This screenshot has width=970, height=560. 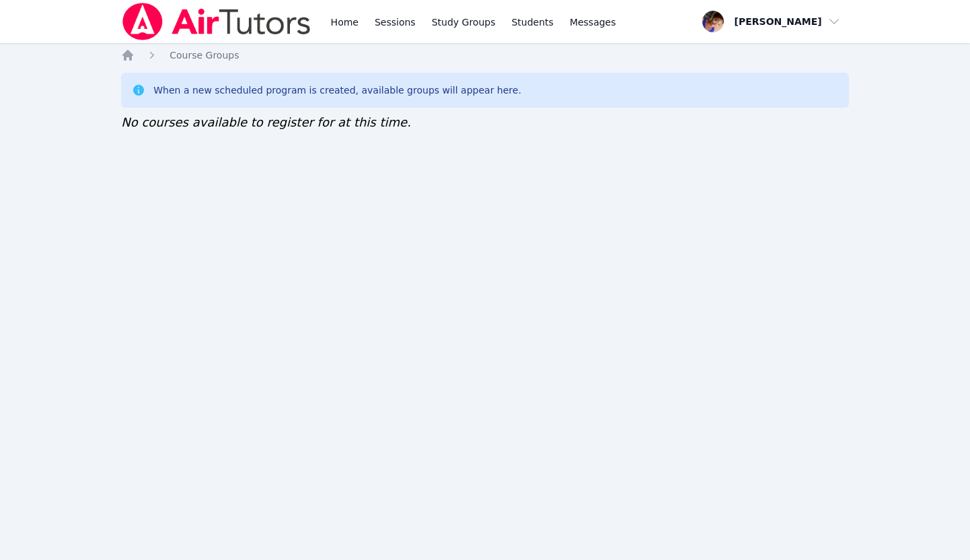 What do you see at coordinates (485, 55) in the screenshot?
I see `nav: Breadcrumb` at bounding box center [485, 55].